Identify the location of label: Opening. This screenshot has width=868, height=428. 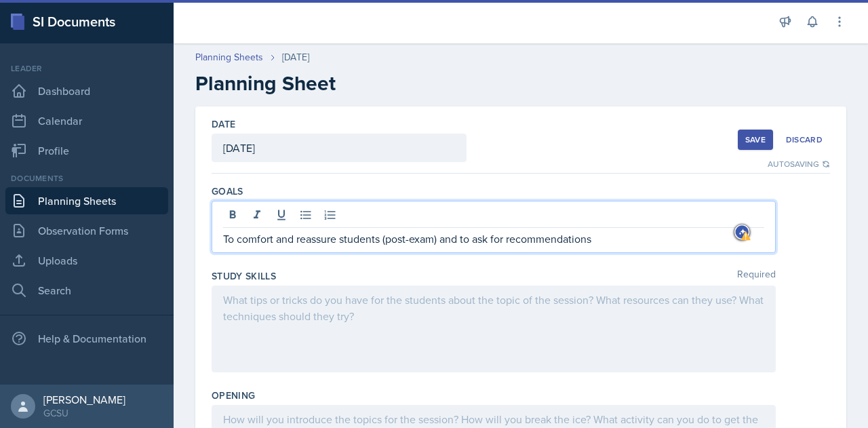
(233, 395).